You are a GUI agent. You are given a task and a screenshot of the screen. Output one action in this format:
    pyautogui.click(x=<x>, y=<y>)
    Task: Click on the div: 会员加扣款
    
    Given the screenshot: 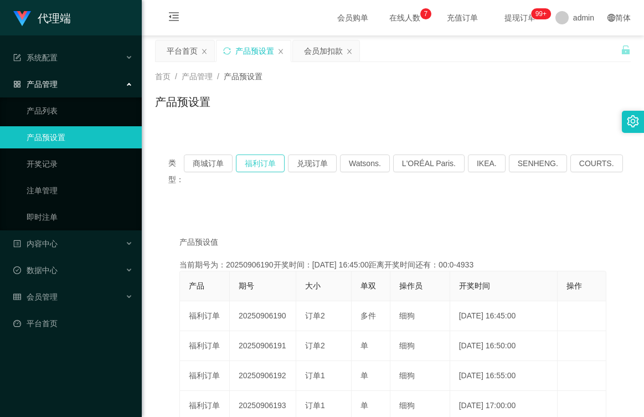 What is the action you would take?
    pyautogui.click(x=324, y=51)
    